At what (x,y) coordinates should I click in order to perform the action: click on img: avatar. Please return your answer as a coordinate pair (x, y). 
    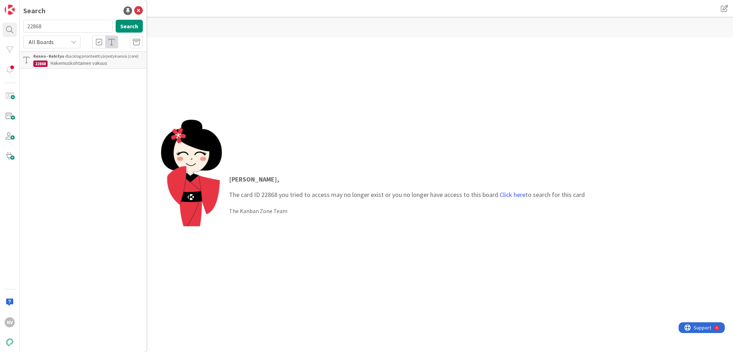
    Looking at the image, I should click on (10, 342).